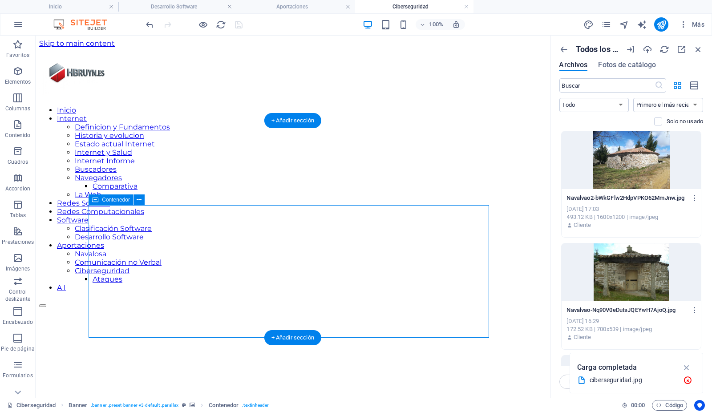 The height and width of the screenshot is (412, 712). I want to click on i: Publicar, so click(661, 24).